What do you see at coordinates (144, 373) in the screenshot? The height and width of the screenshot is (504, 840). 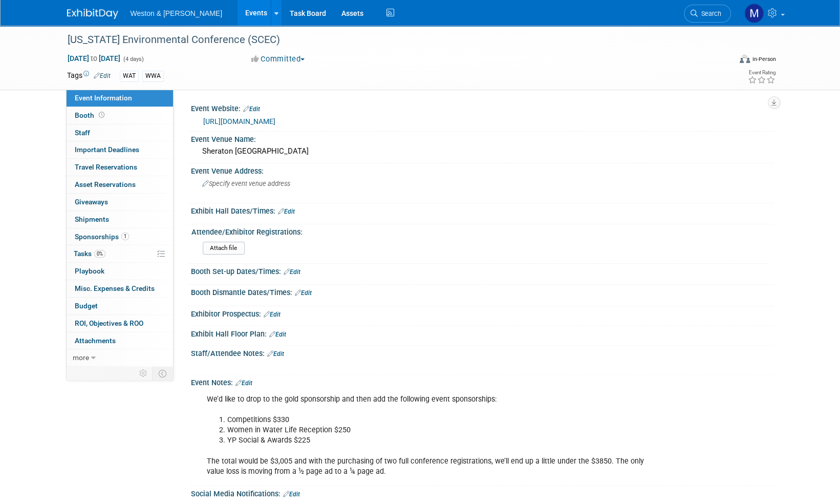 I see `td: Personalize Event Tab Strip` at bounding box center [144, 373].